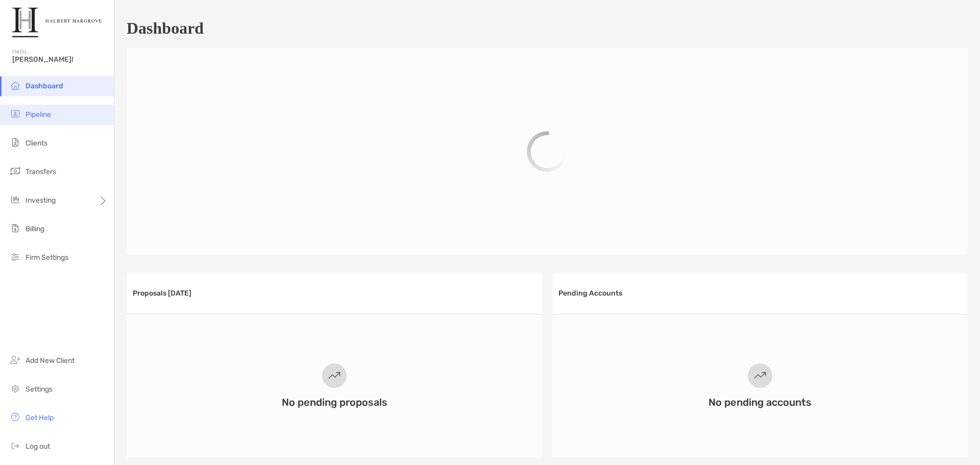 This screenshot has height=465, width=980. I want to click on img: firm-settings icon, so click(16, 256).